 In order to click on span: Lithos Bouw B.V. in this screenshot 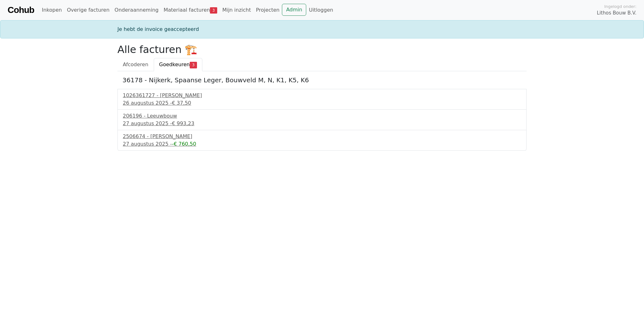, I will do `click(616, 13)`.